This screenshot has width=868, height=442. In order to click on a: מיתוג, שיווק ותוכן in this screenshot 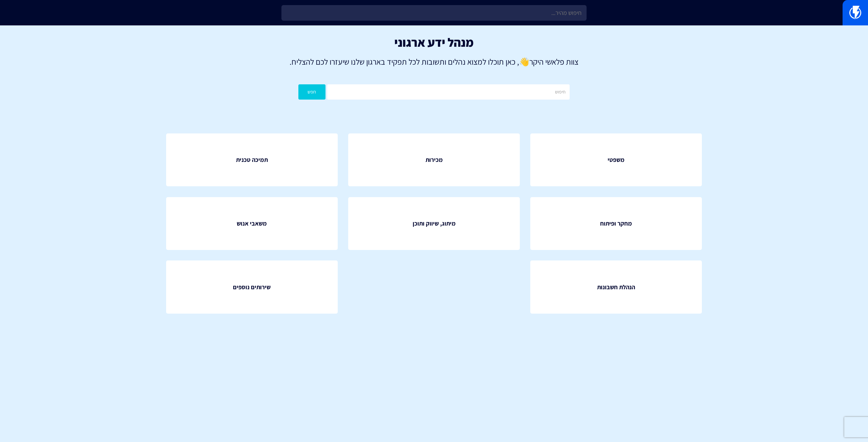, I will do `click(434, 224)`.